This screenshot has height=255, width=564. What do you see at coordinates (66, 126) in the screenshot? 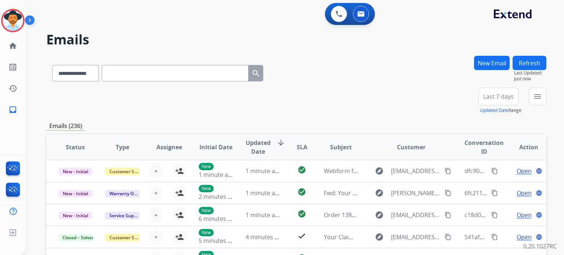
I see `p: Emails (236)` at bounding box center [66, 126].